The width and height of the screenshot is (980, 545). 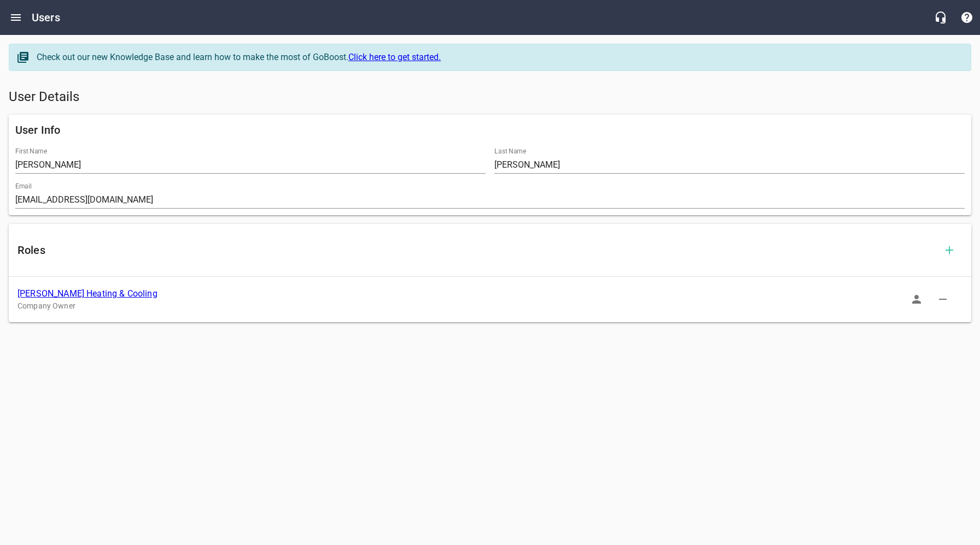 I want to click on button: Live Chat, so click(x=940, y=17).